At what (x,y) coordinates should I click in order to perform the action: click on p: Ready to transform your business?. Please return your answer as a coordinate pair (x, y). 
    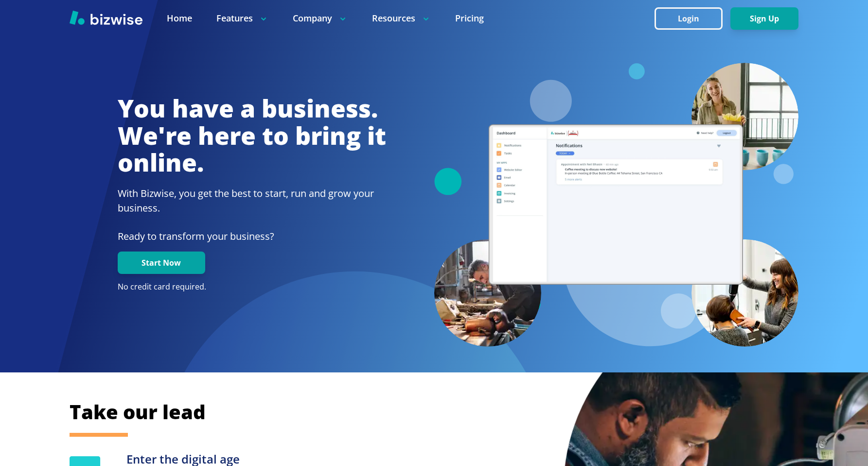
    Looking at the image, I should click on (252, 236).